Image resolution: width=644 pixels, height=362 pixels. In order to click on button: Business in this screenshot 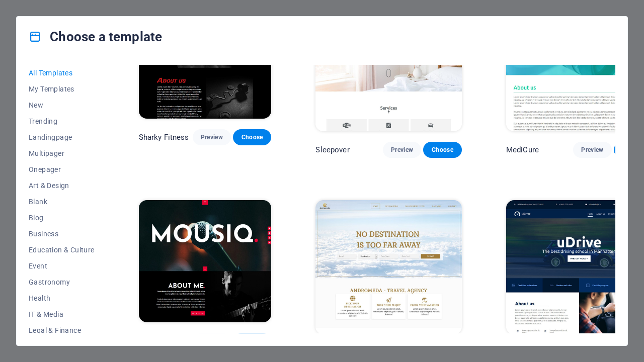, I will do `click(61, 234)`.